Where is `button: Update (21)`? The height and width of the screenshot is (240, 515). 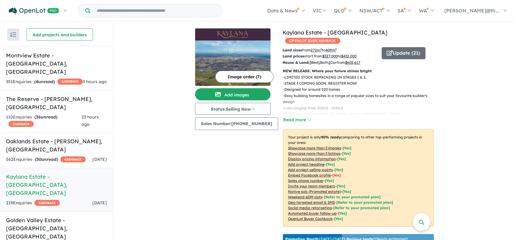 button: Update (21) is located at coordinates (403, 53).